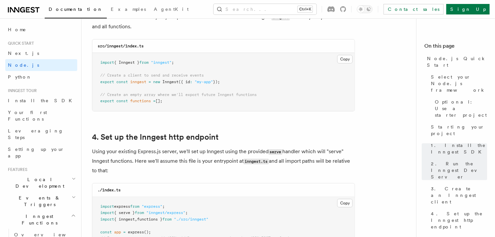 The width and height of the screenshot is (495, 237). Describe the element at coordinates (457, 130) in the screenshot. I see `a: Starting your project` at that location.